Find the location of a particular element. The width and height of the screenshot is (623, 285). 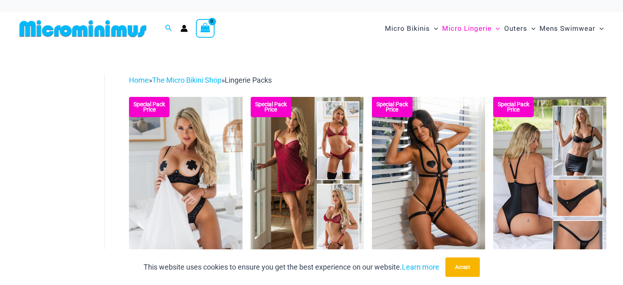

a: The Micro Bikini Shop is located at coordinates (187, 80).